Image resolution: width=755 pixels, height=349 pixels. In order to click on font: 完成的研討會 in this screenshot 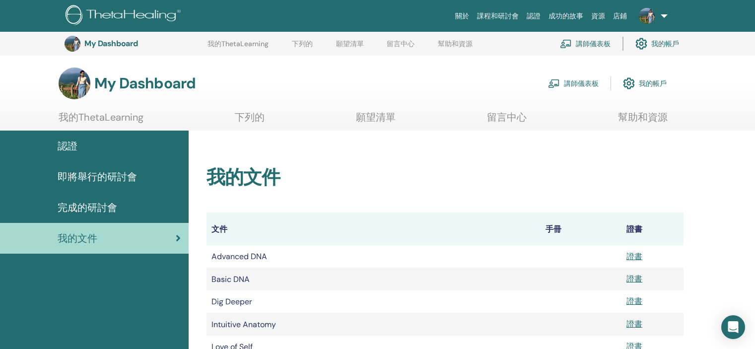, I will do `click(87, 208)`.